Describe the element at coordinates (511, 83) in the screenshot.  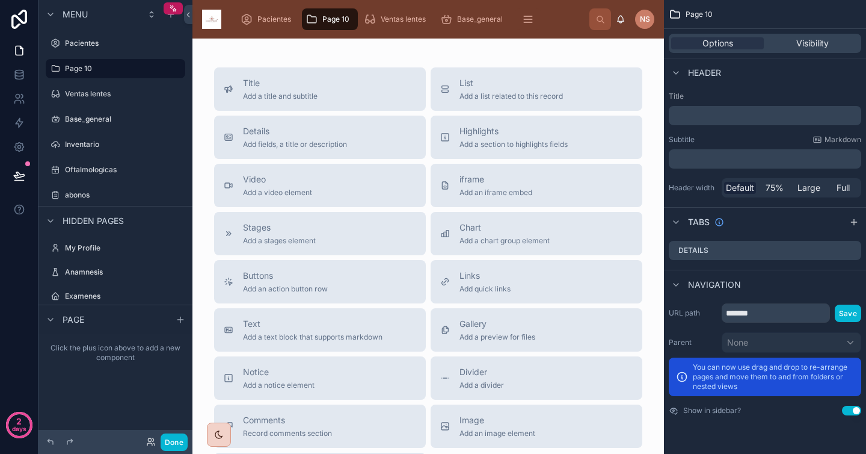
I see `span: List` at that location.